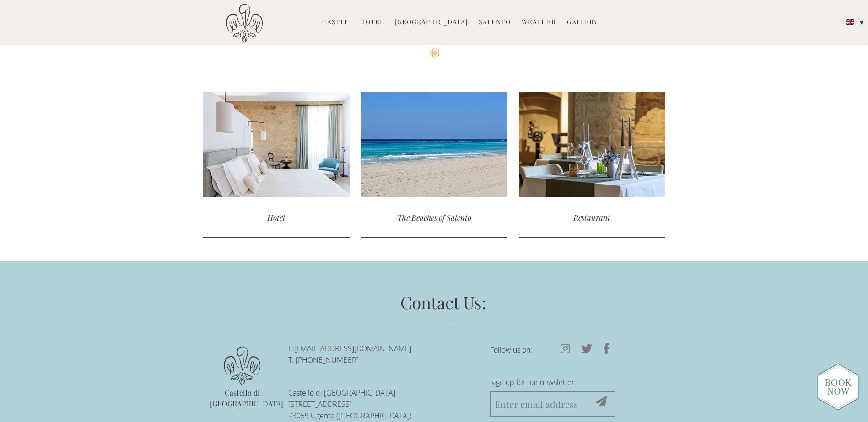  Describe the element at coordinates (592, 217) in the screenshot. I see `div: Restaurant` at that location.